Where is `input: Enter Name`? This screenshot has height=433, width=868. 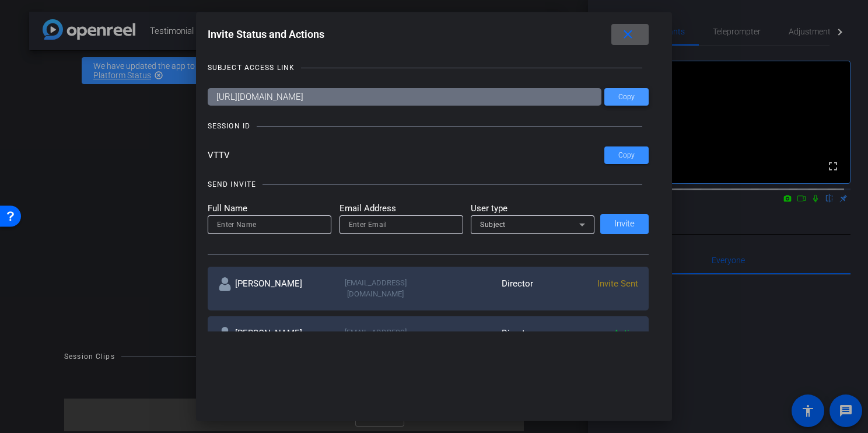
input: Enter Name is located at coordinates (270, 225).